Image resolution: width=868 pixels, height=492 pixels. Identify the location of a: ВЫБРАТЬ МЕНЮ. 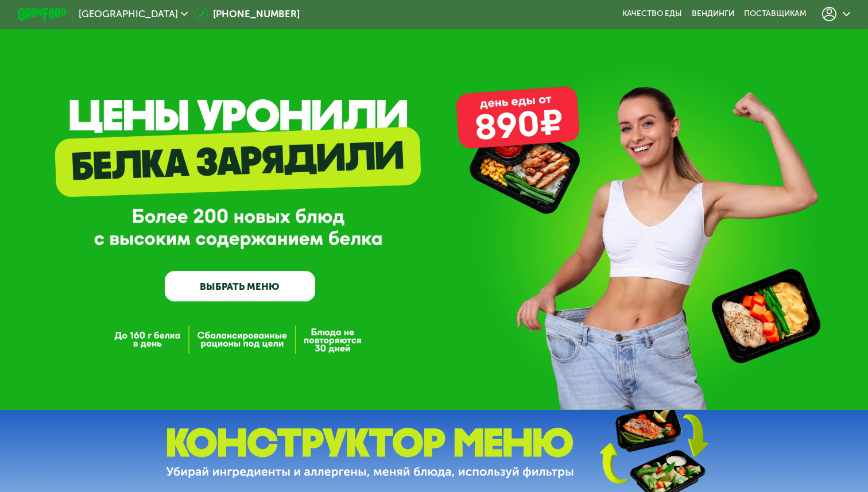
(239, 286).